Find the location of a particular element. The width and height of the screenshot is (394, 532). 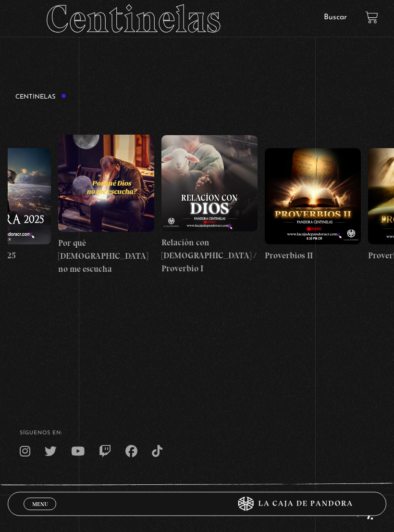

span: Menu is located at coordinates (40, 504).